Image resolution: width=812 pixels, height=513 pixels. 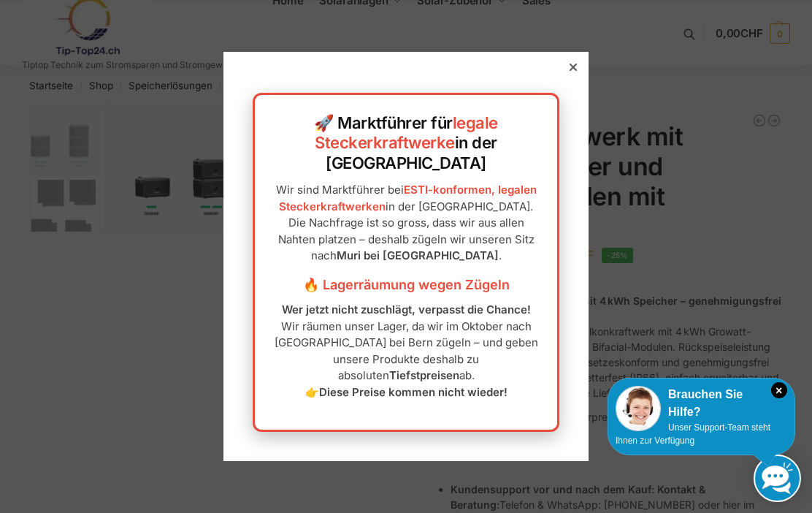 What do you see at coordinates (406, 285) in the screenshot?
I see `h3: 🔥 Lagerräumung wegen Zügeln` at bounding box center [406, 285].